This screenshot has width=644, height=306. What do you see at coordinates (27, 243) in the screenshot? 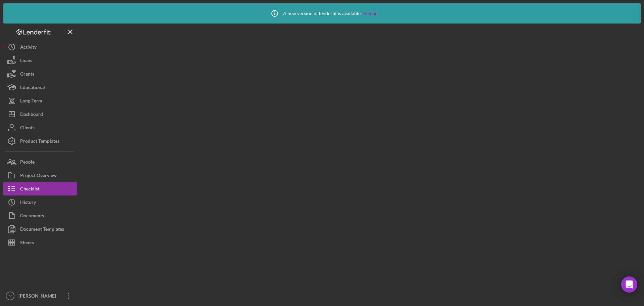
I see `div: Sheets` at bounding box center [27, 243].